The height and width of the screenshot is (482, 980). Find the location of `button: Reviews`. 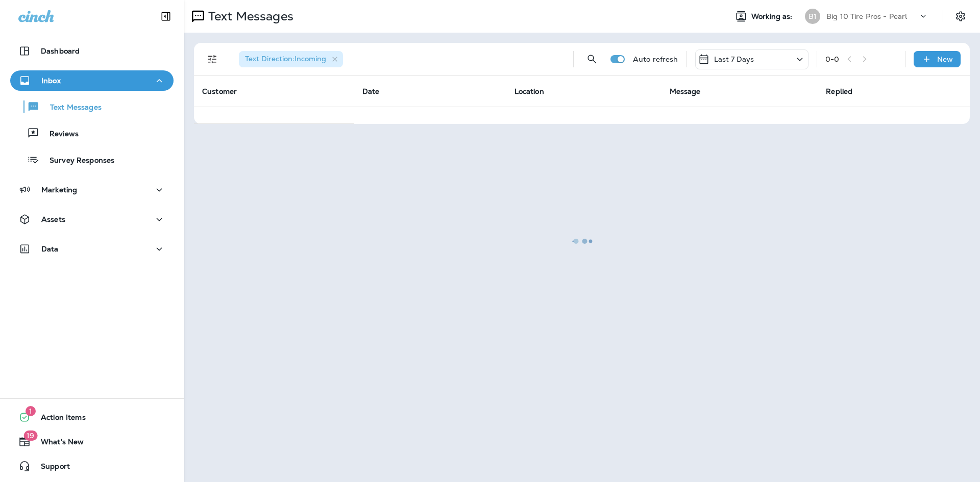

button: Reviews is located at coordinates (92, 134).